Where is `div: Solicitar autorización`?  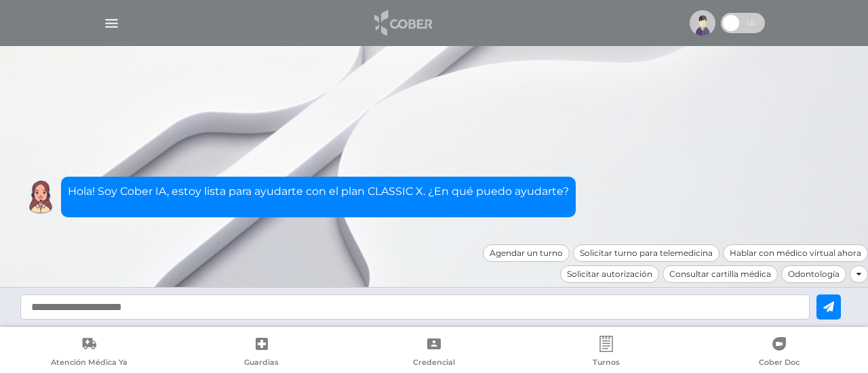 div: Solicitar autorización is located at coordinates (610, 275).